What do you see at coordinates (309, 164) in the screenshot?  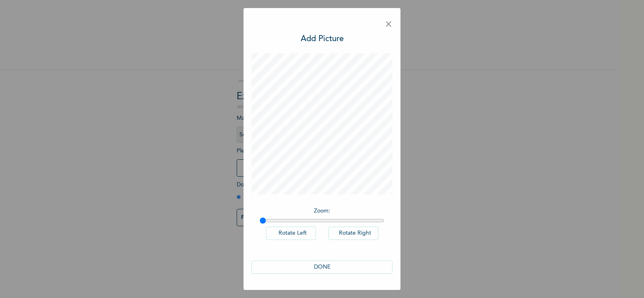 I see `span: Please add a recent Passport Photograph` at bounding box center [309, 164].